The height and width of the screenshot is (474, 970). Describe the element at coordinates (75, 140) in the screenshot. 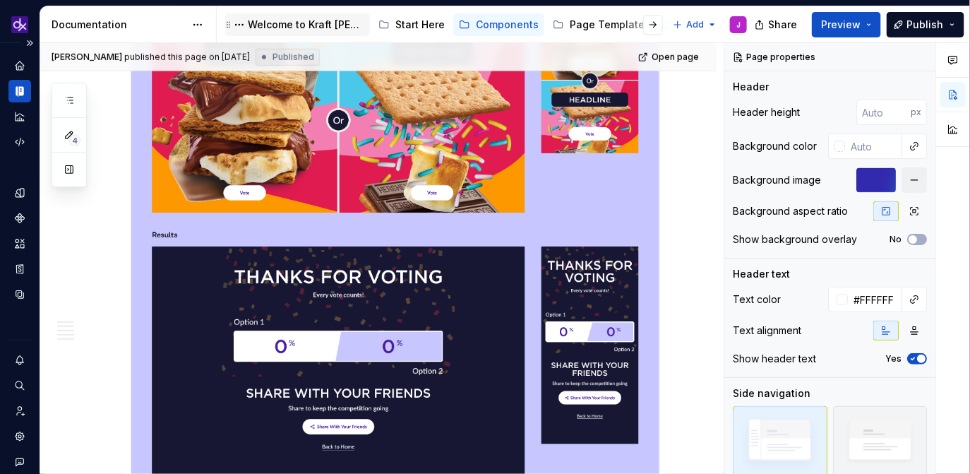

I see `span: 4` at that location.